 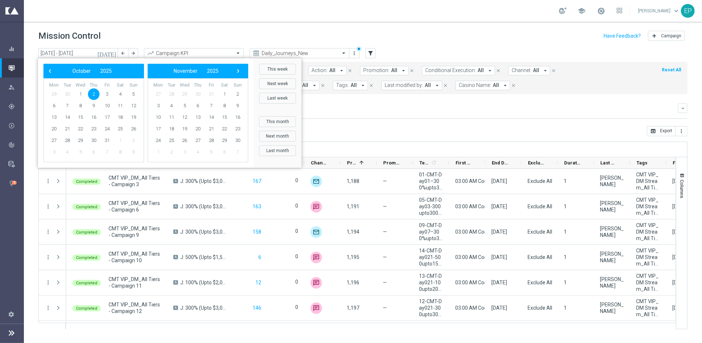 What do you see at coordinates (256, 53) in the screenshot?
I see `i: preview` at bounding box center [256, 53].